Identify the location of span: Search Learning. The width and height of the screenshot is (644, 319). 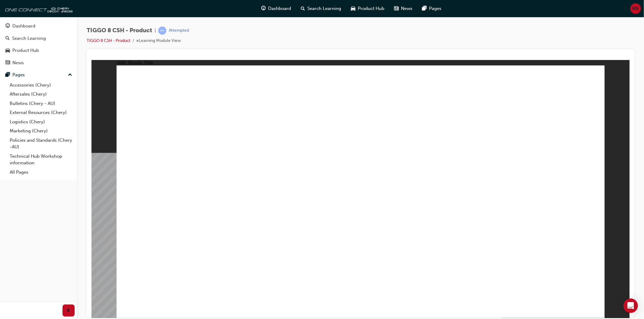
(325, 8).